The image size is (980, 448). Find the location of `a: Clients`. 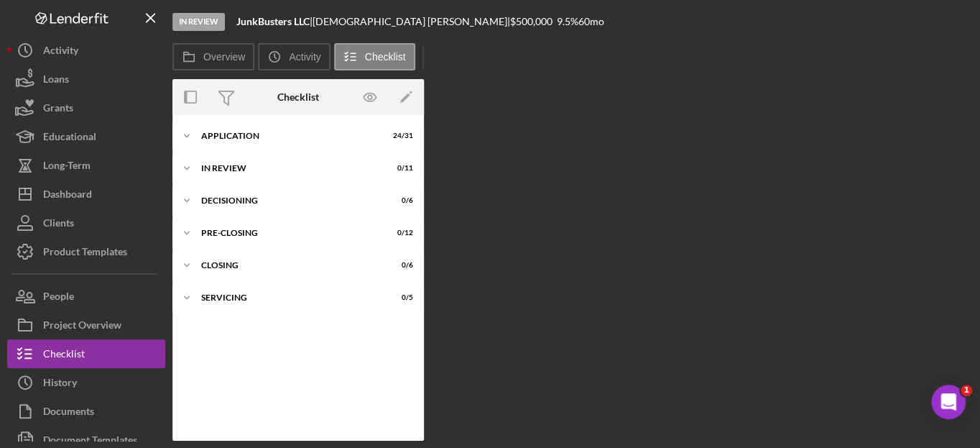

a: Clients is located at coordinates (87, 223).